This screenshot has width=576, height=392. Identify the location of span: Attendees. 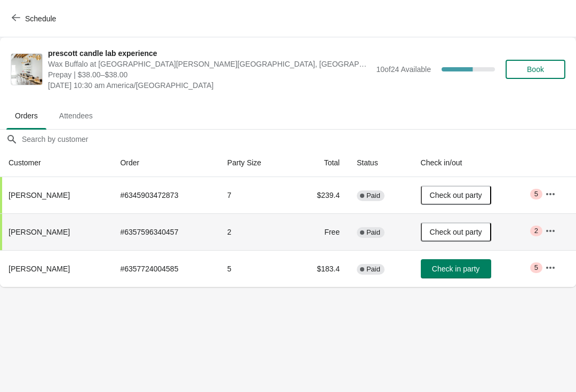
(76, 116).